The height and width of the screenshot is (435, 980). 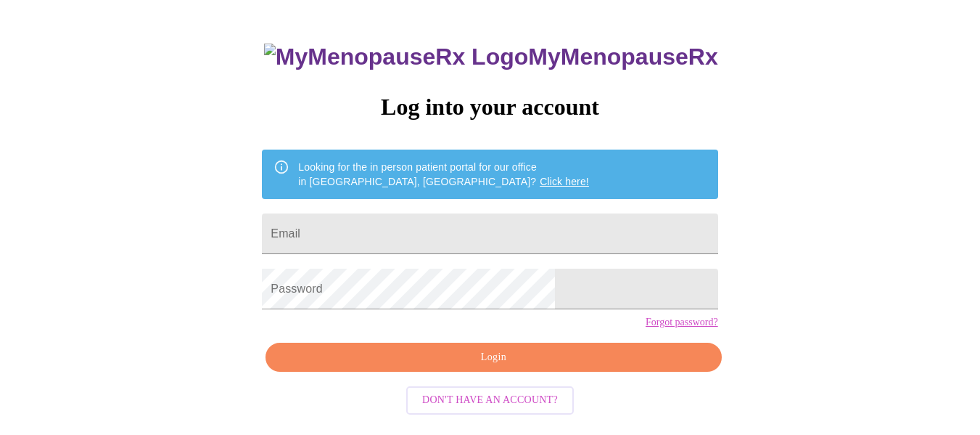 I want to click on button: Login, so click(x=493, y=357).